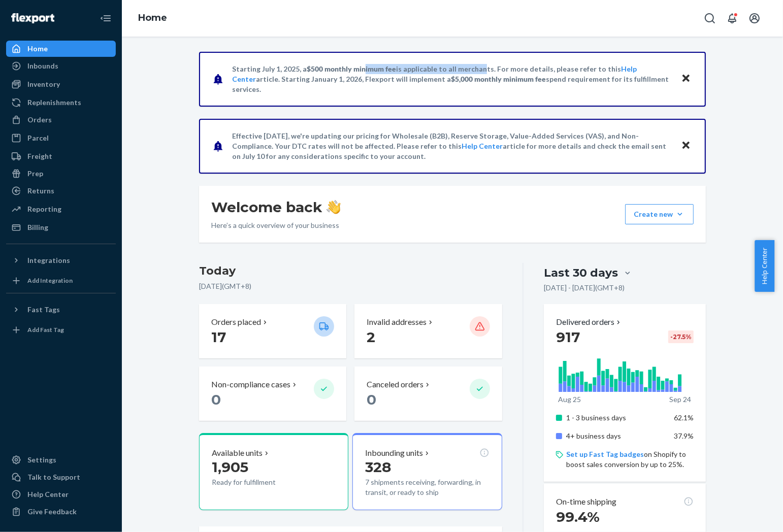  What do you see at coordinates (61, 174) in the screenshot?
I see `a: Prep` at bounding box center [61, 174].